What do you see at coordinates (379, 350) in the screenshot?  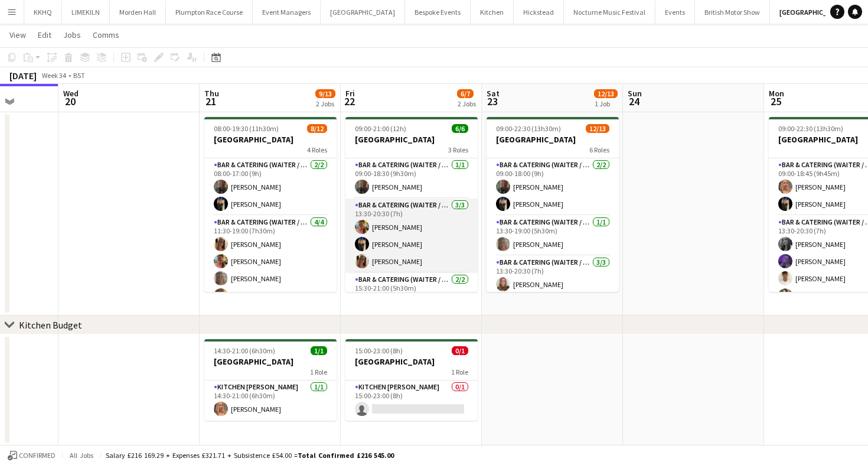 I see `span: 15:00-23:00 (8h)` at bounding box center [379, 350].